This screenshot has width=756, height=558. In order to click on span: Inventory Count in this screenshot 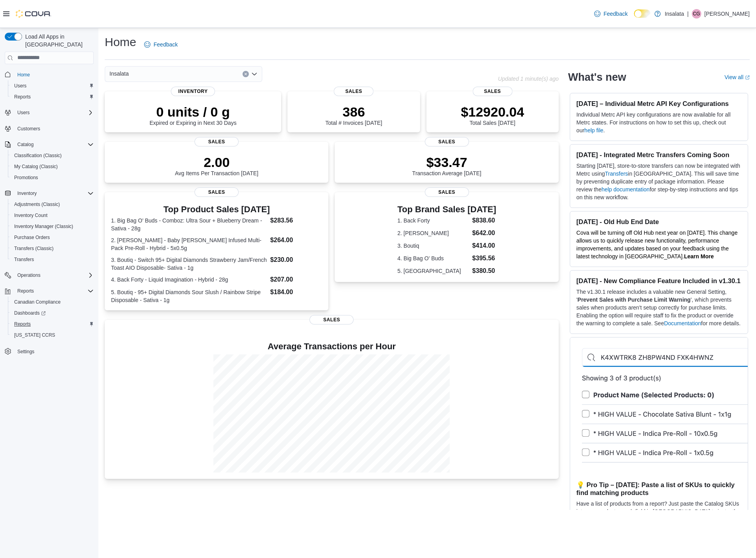, I will do `click(52, 215)`.